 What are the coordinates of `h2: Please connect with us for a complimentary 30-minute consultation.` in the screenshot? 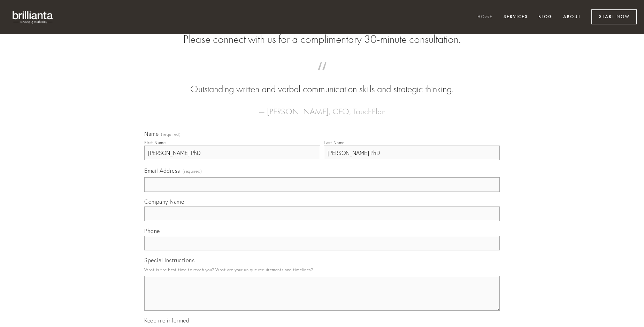 It's located at (322, 39).